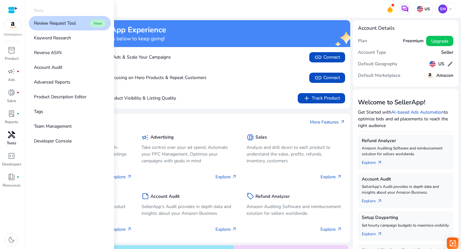 This screenshot has height=249, width=461. What do you see at coordinates (451, 9) in the screenshot?
I see `span: keyboard_arrow_down` at bounding box center [451, 9].